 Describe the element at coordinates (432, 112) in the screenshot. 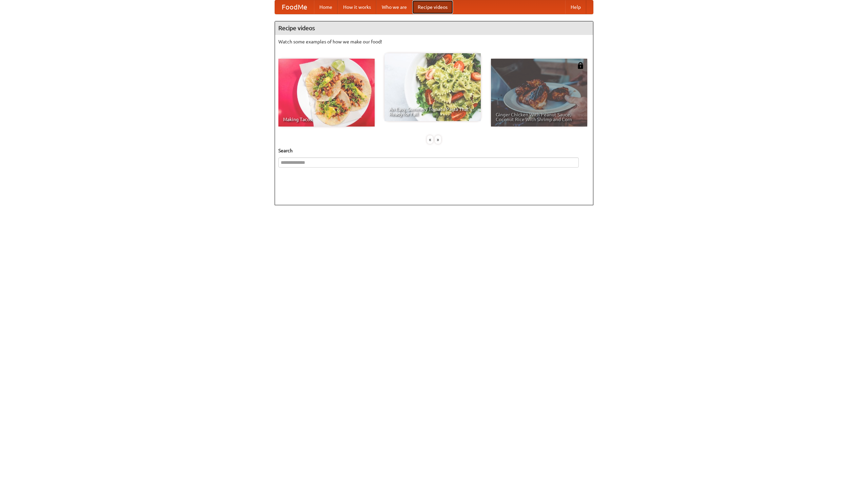

I see `span: An Easy, Summery Tomato Pasta That's Ready for Fall` at that location.